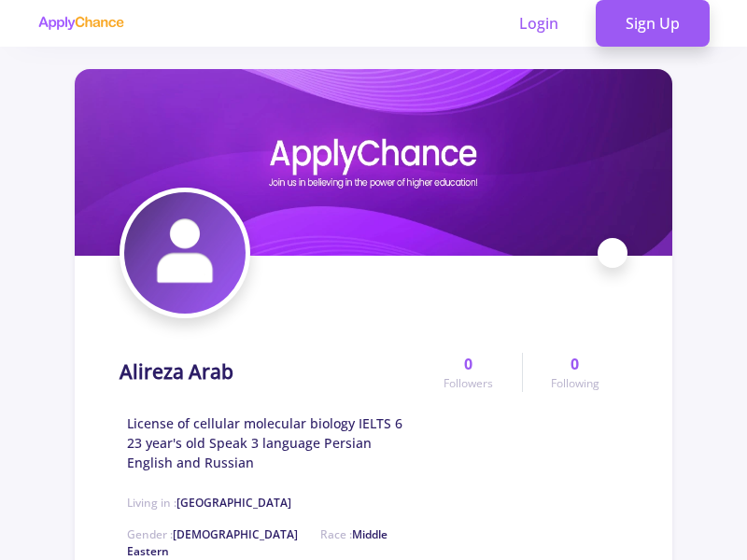 The image size is (747, 560). I want to click on span: Race :, so click(257, 542).